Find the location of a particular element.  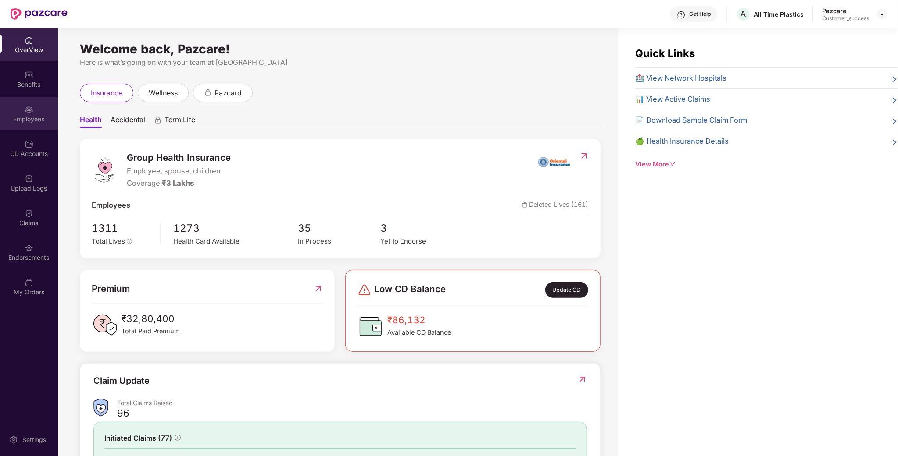

span: down is located at coordinates (672, 164).